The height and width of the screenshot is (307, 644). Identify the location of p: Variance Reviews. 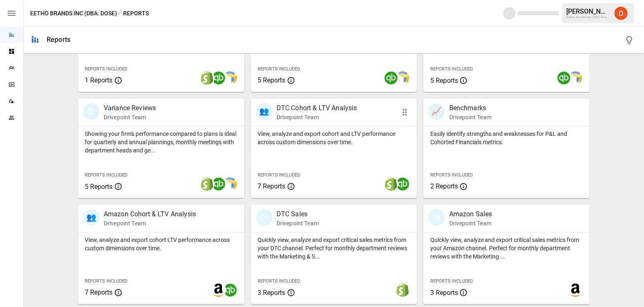
(130, 108).